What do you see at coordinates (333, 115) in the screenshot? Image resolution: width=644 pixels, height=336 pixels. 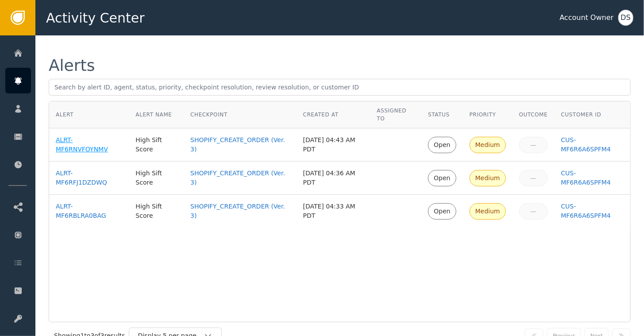 I see `div: Created At` at bounding box center [333, 115].